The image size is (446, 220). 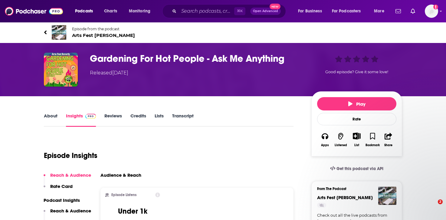 I want to click on span: Open Advanced, so click(x=265, y=11).